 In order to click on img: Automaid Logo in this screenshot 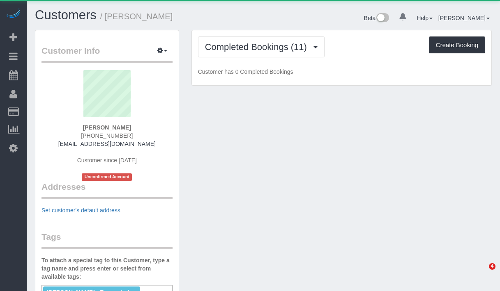, I will do `click(13, 14)`.